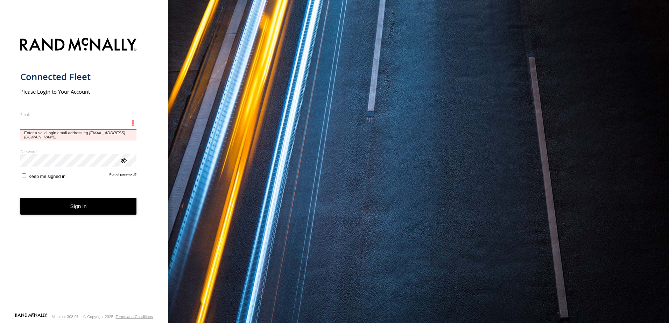  Describe the element at coordinates (78, 151) in the screenshot. I see `label: Password` at that location.